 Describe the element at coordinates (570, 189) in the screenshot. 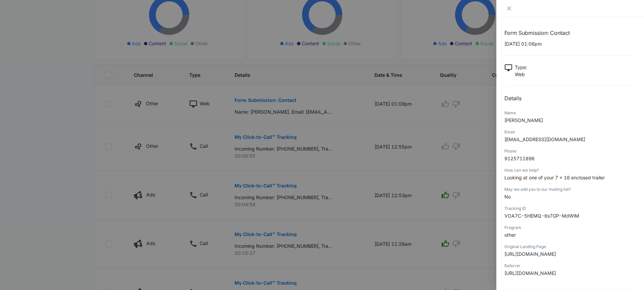

I see `div: May we add you to our mailing list?` at that location.